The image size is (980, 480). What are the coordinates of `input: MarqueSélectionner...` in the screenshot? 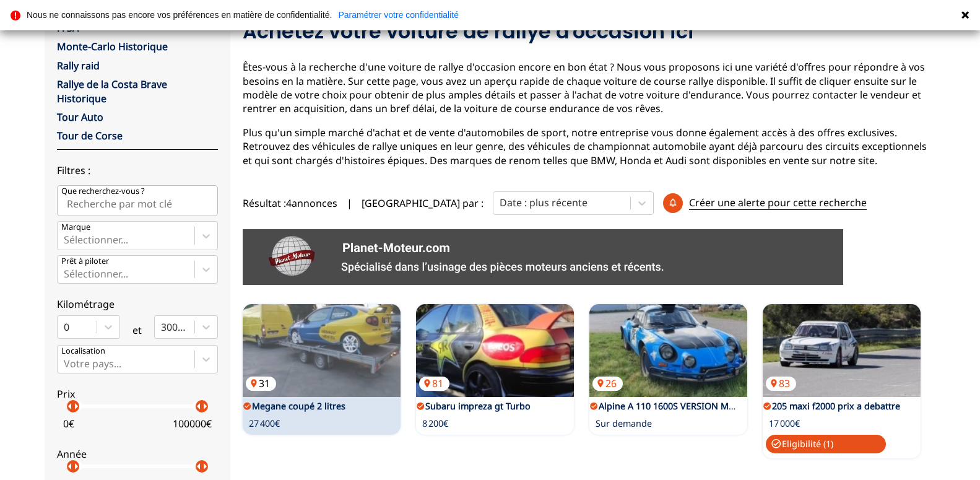 It's located at (65, 240).